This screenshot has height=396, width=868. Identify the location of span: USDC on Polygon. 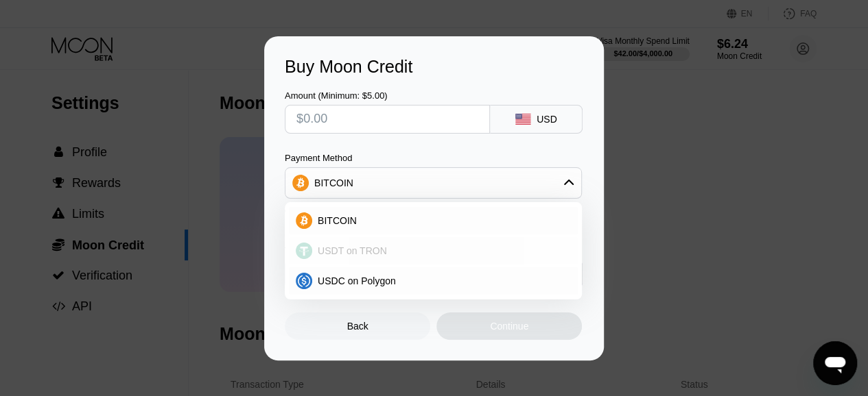
(356, 281).